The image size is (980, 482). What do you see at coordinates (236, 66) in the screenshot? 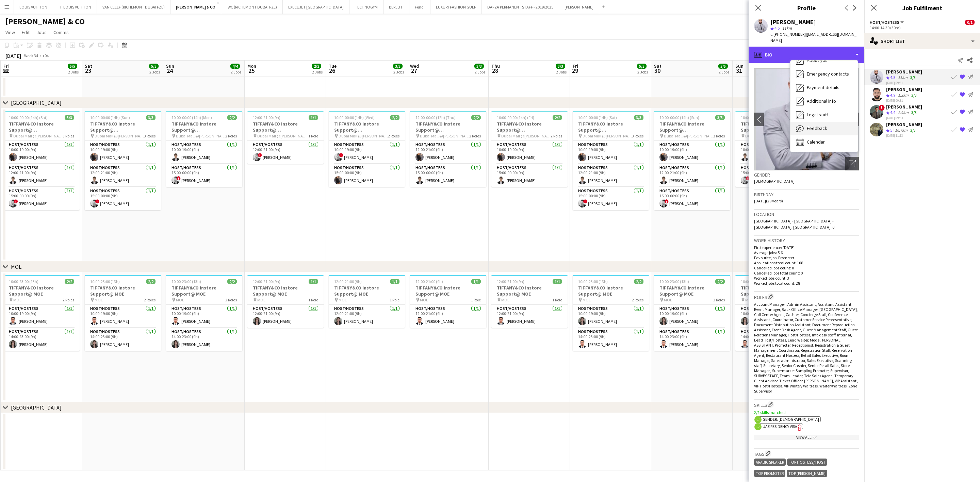
I see `span: 4/4` at bounding box center [236, 66].